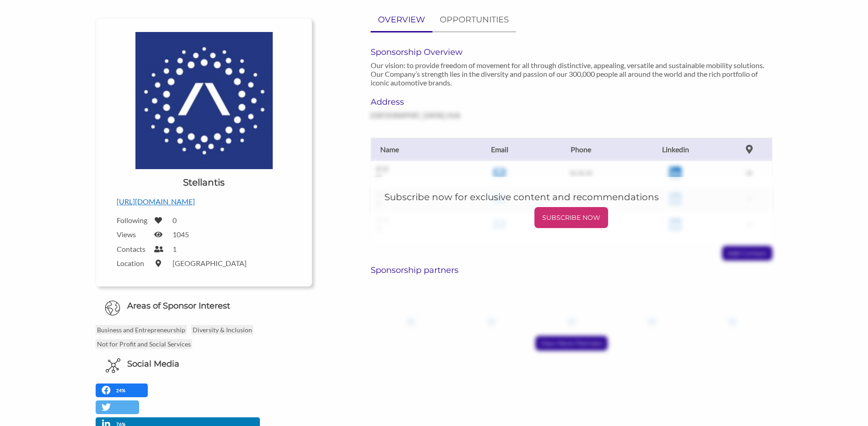 The height and width of the screenshot is (426, 868). Describe the element at coordinates (113, 308) in the screenshot. I see `img: Globe Icon` at that location.